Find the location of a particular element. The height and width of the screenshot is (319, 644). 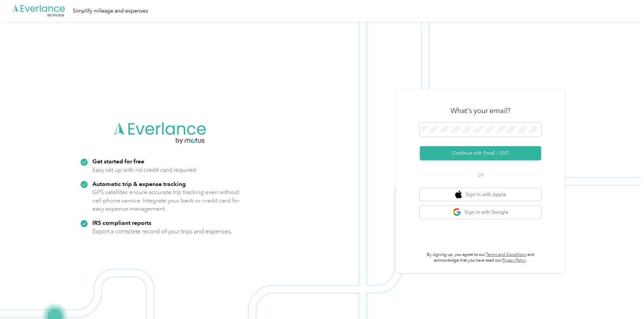

img: apple logo is located at coordinates (459, 194).